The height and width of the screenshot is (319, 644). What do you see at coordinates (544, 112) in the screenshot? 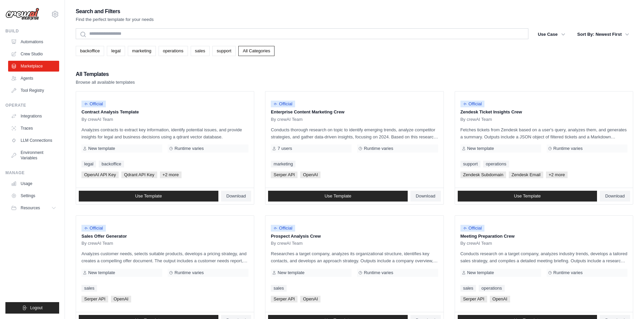
I see `p: Zendesk Ticket Insights Crew` at bounding box center [544, 112].